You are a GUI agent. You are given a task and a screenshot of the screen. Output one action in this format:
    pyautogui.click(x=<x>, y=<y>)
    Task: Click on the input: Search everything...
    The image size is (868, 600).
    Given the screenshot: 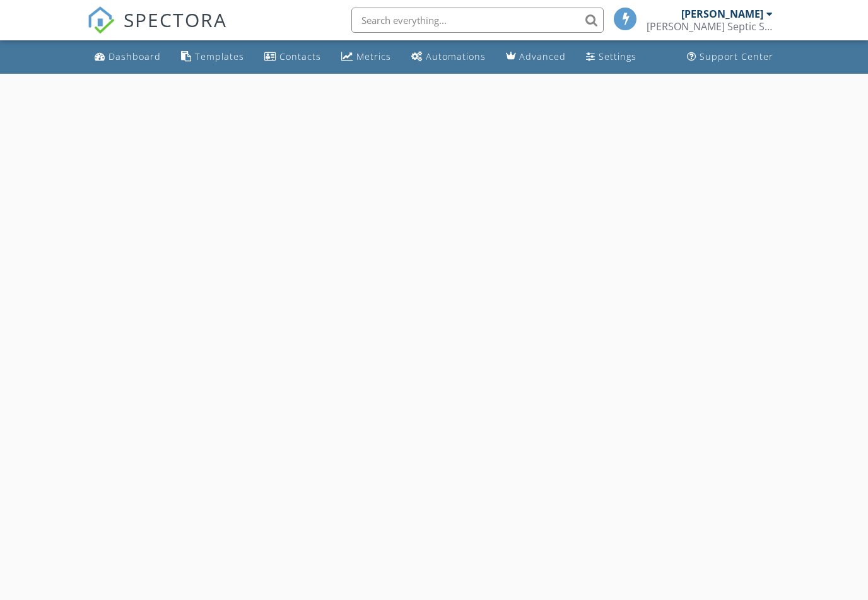 What is the action you would take?
    pyautogui.click(x=477, y=20)
    